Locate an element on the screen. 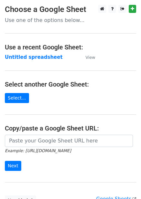  a: Untitled spreadsheet is located at coordinates (34, 57).